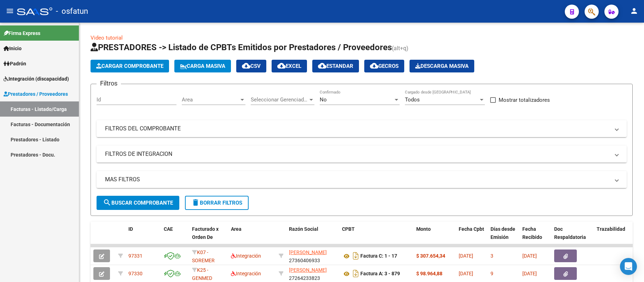 The image size is (644, 282). Describe the element at coordinates (357, 180) in the screenshot. I see `mat-panel-title: MAS FILTROS` at that location.